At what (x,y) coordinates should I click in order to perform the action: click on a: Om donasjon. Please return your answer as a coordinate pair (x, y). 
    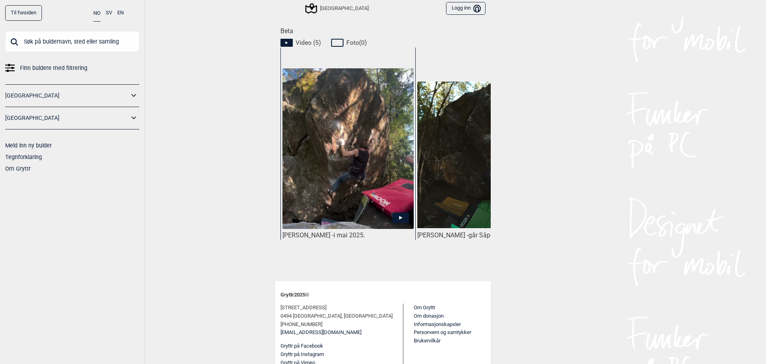
    Looking at the image, I should click on (429, 315).